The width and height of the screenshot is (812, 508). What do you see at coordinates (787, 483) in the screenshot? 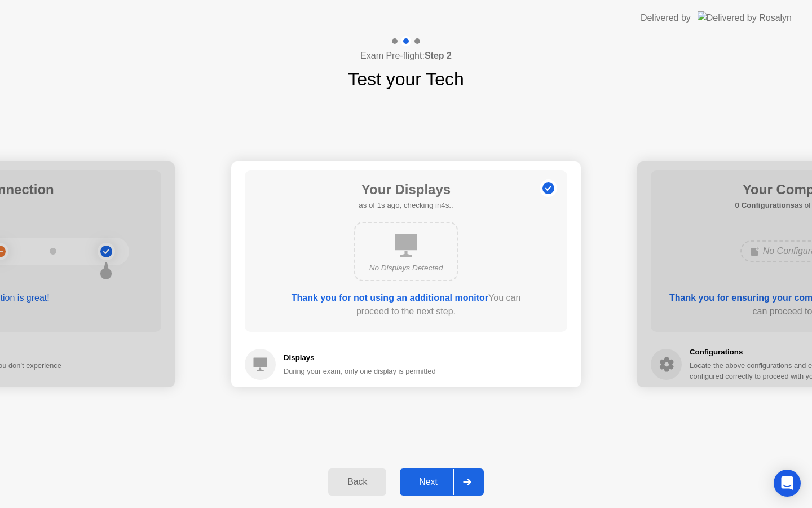
I see `div: Open Intercom Messenger` at bounding box center [787, 483].